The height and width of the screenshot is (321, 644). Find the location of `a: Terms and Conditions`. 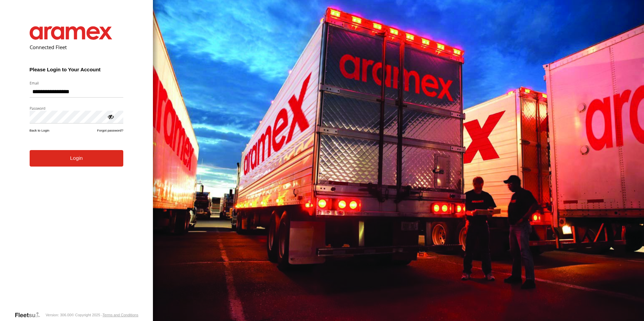

a: Terms and Conditions is located at coordinates (120, 315).